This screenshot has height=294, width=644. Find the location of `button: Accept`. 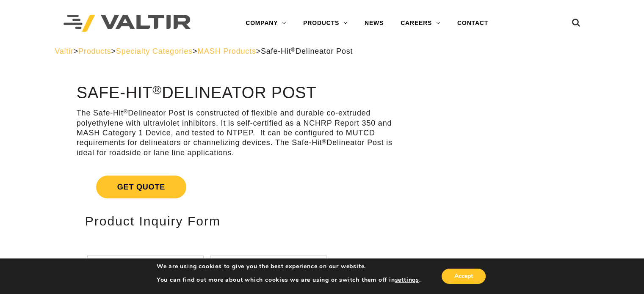

button: Accept is located at coordinates (463, 276).